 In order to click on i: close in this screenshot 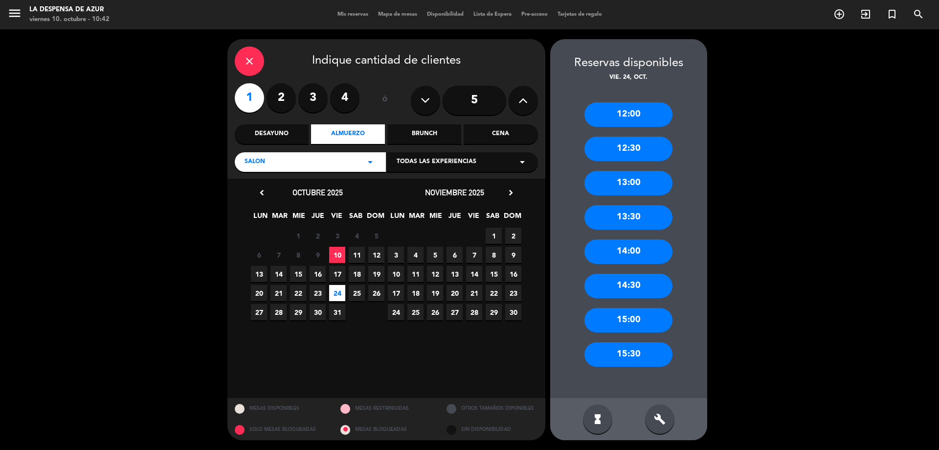, I will do `click(249, 61)`.